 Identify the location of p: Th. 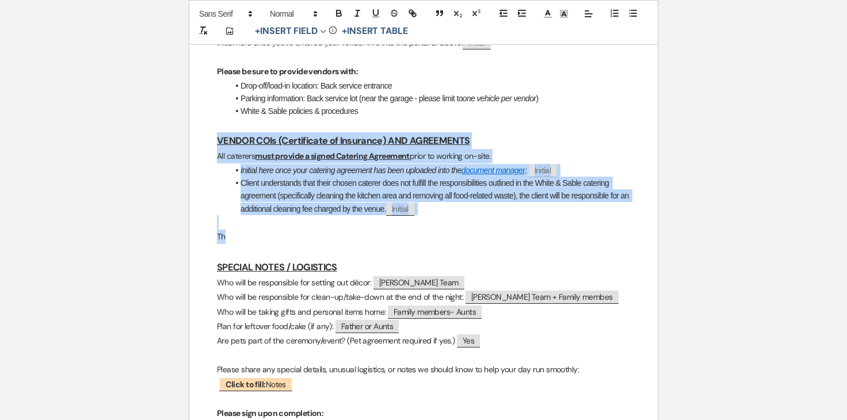
(424, 237).